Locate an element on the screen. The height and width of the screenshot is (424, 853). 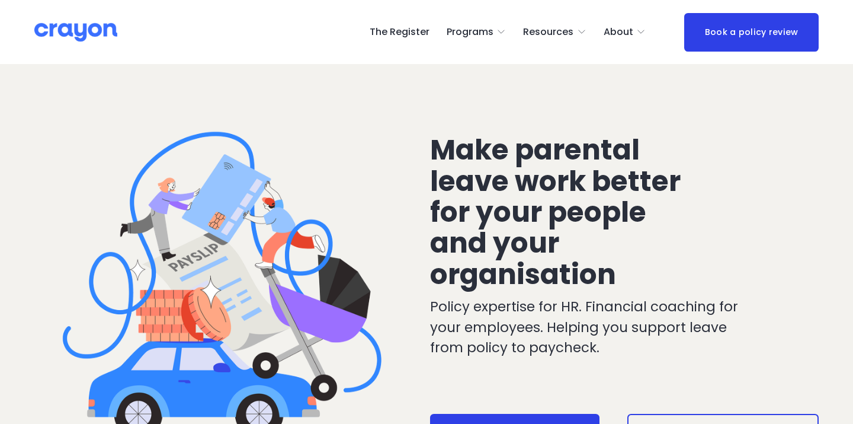
a: The Register is located at coordinates (399, 32).